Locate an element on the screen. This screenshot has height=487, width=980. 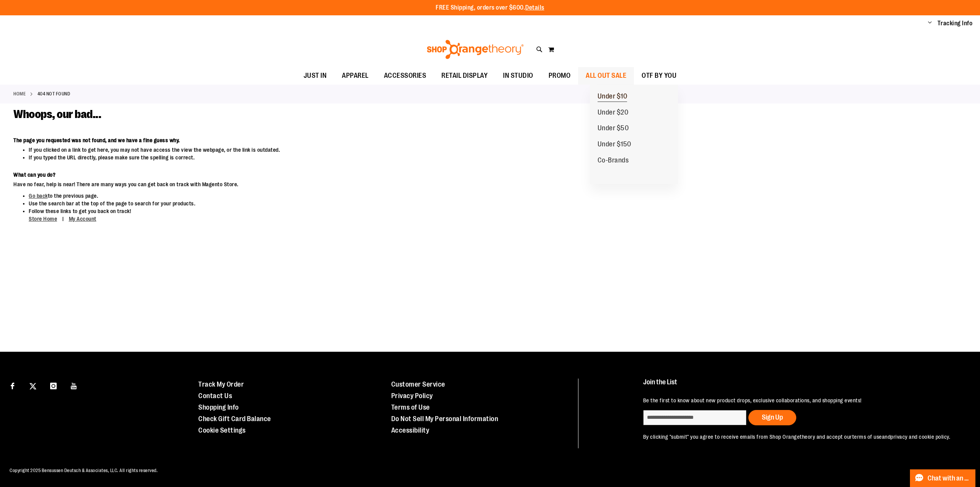
p: FREE Shipping, orders over $600. is located at coordinates (490, 8).